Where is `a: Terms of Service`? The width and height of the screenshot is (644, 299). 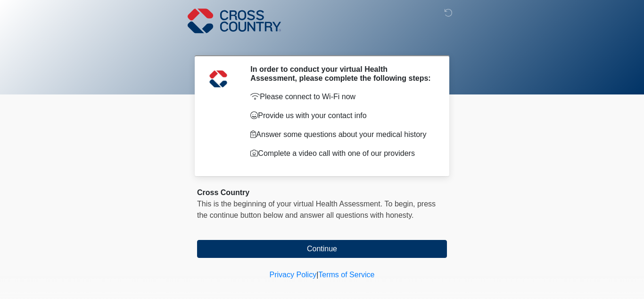 a: Terms of Service is located at coordinates (346, 274).